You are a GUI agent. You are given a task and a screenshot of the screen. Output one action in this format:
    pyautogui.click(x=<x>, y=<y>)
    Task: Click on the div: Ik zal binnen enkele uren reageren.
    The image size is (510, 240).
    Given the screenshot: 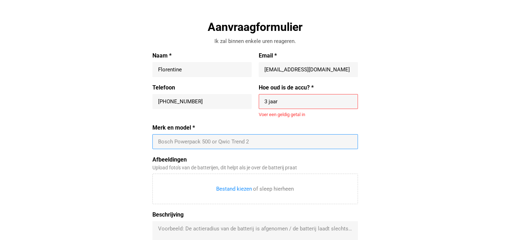 What is the action you would take?
    pyautogui.click(x=255, y=41)
    